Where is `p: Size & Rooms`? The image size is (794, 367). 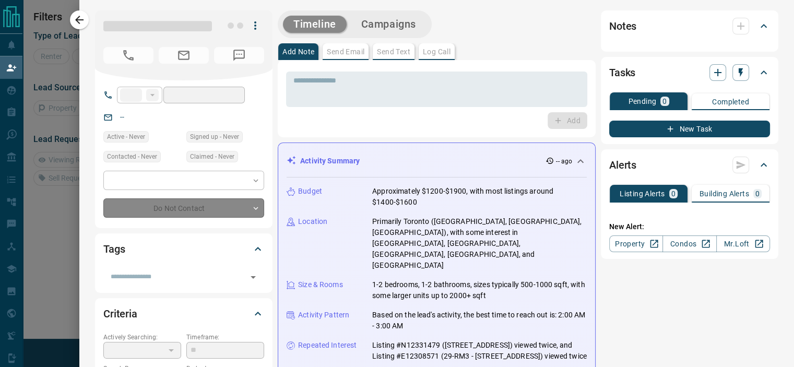
p: Size & Rooms is located at coordinates (320, 284).